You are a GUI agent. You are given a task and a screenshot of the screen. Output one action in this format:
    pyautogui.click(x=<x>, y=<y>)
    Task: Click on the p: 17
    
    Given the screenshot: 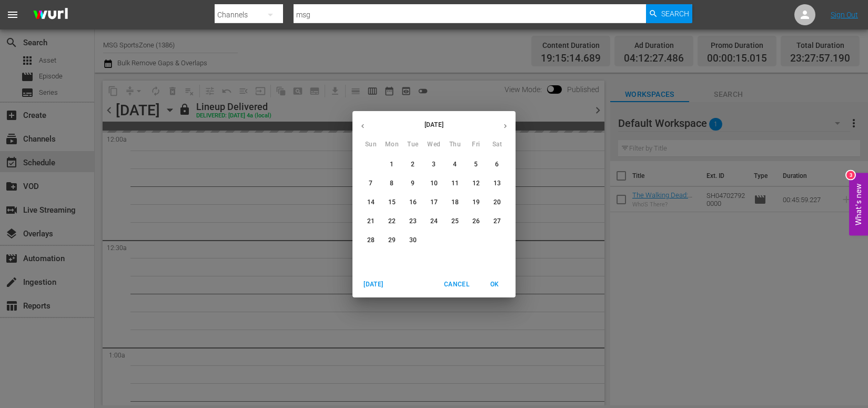 What is the action you would take?
    pyautogui.click(x=434, y=202)
    